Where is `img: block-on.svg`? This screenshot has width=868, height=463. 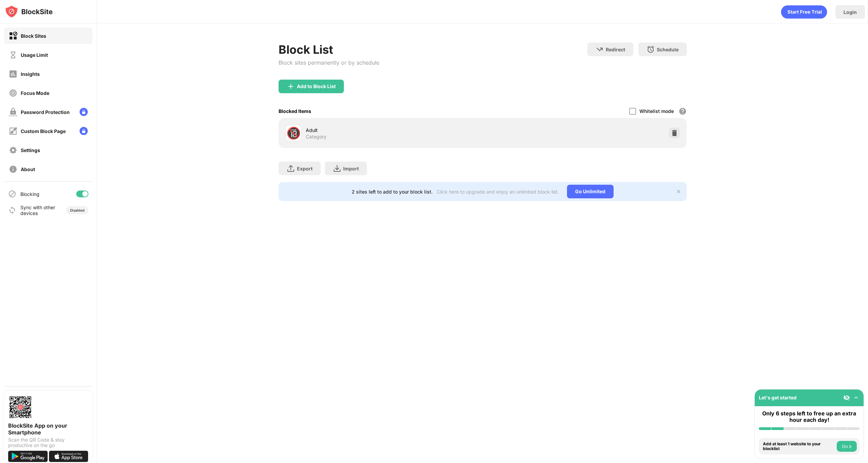
img: block-on.svg is located at coordinates (13, 36).